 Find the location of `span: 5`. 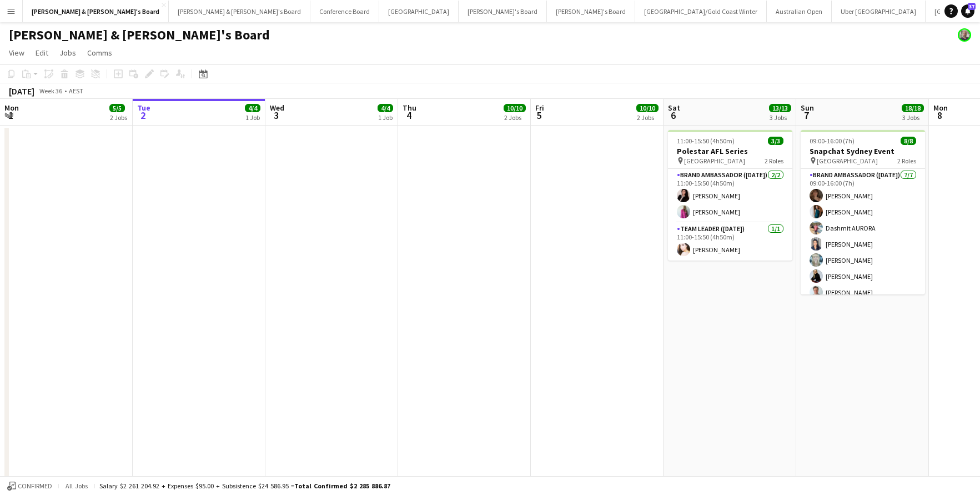

span: 5 is located at coordinates (539, 115).